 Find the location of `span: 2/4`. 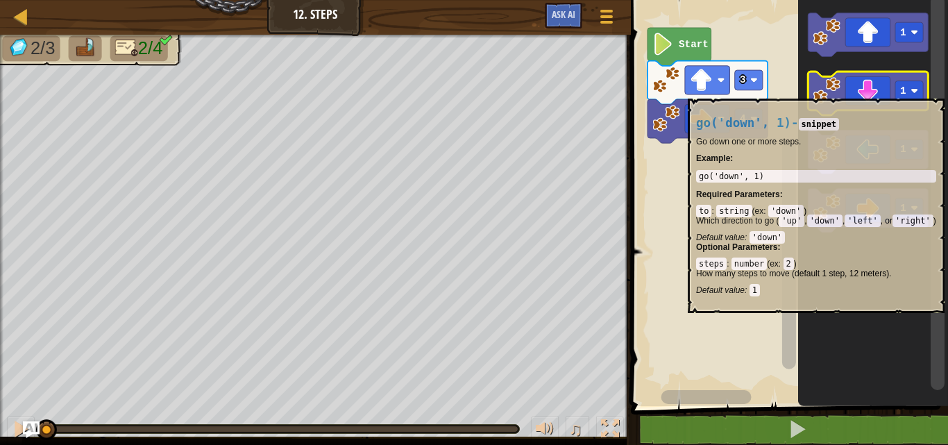

span: 2/4 is located at coordinates (151, 48).